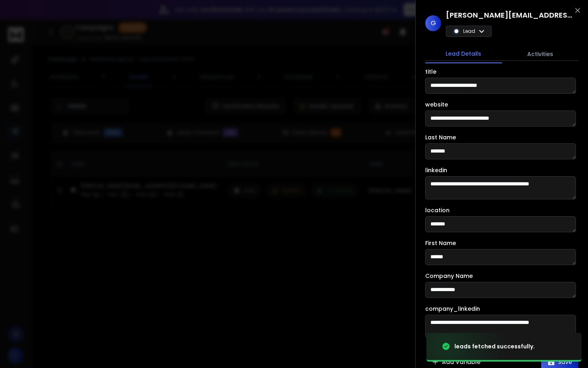 Image resolution: width=588 pixels, height=368 pixels. What do you see at coordinates (437, 210) in the screenshot?
I see `label: location` at bounding box center [437, 210].